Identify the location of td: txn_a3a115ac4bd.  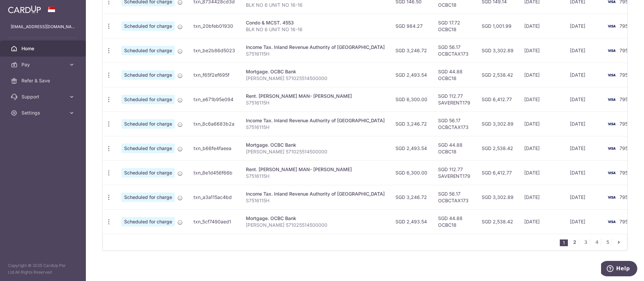
(214, 197).